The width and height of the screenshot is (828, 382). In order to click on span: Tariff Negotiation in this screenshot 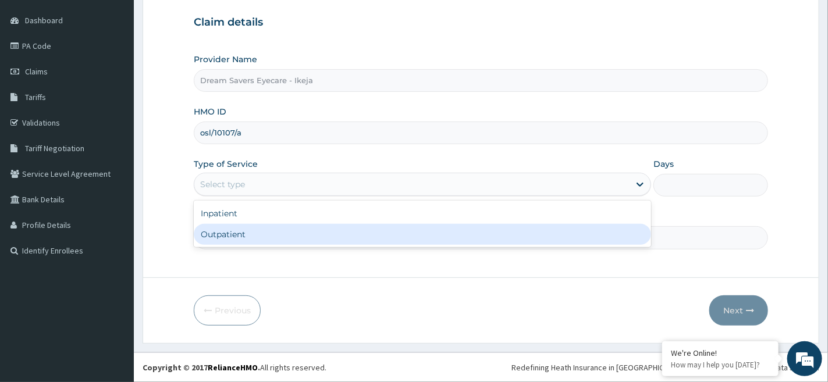, I will do `click(55, 148)`.